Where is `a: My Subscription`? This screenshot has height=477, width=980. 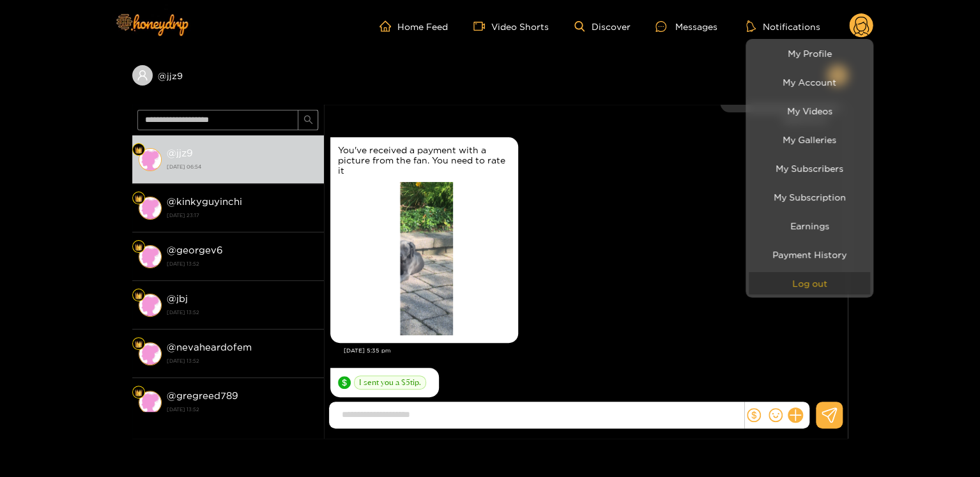 a: My Subscription is located at coordinates (809, 196).